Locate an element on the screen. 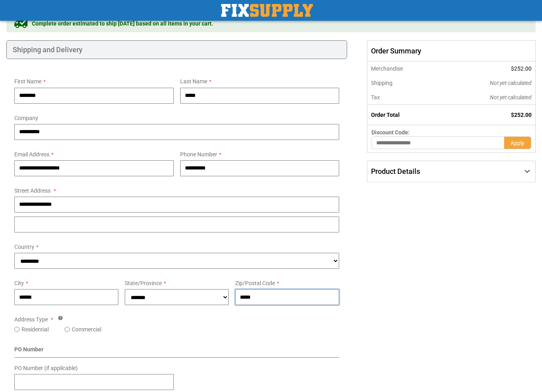 This screenshot has width=542, height=392. span: Email Address is located at coordinates (32, 154).